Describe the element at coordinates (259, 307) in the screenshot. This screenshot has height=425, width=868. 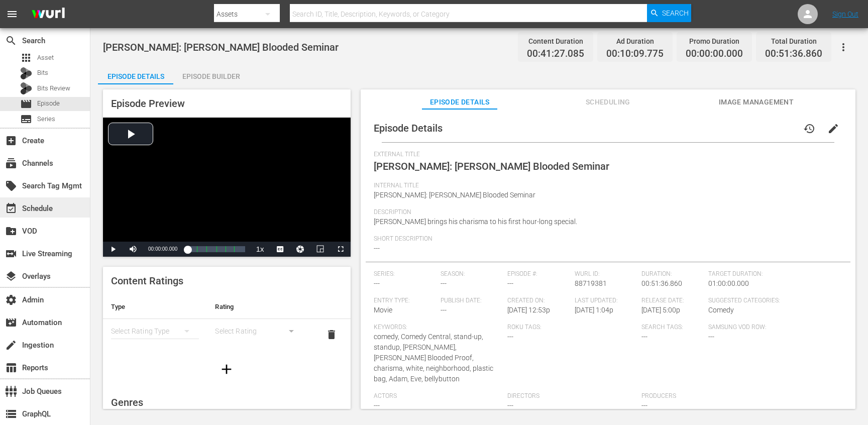
I see `th: Rating` at that location.